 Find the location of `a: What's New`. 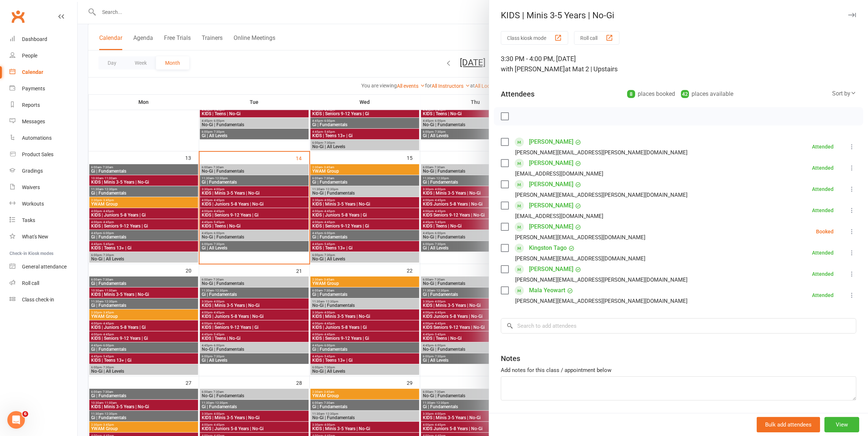

a: What's New is located at coordinates (43, 237).